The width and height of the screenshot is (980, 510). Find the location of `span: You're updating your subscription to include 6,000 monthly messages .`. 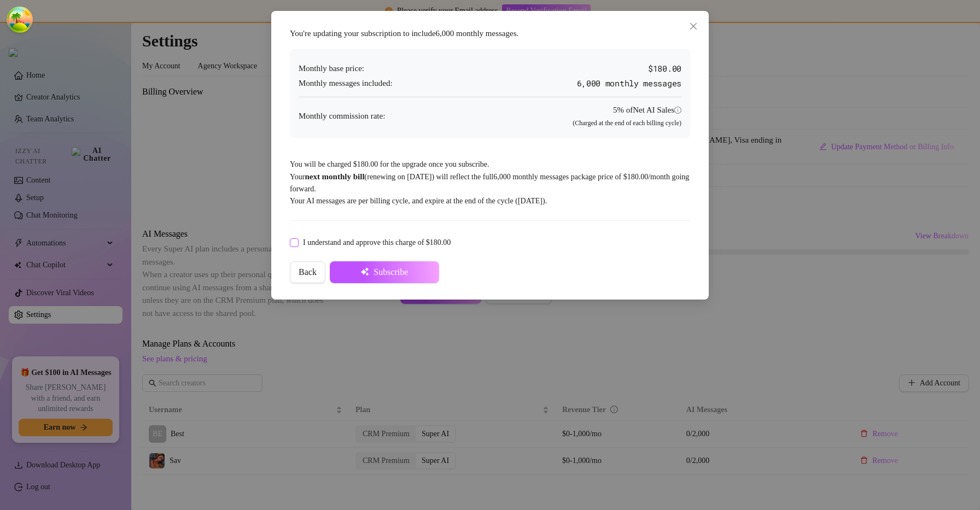

span: You're updating your subscription to include 6,000 monthly messages . is located at coordinates (404, 34).